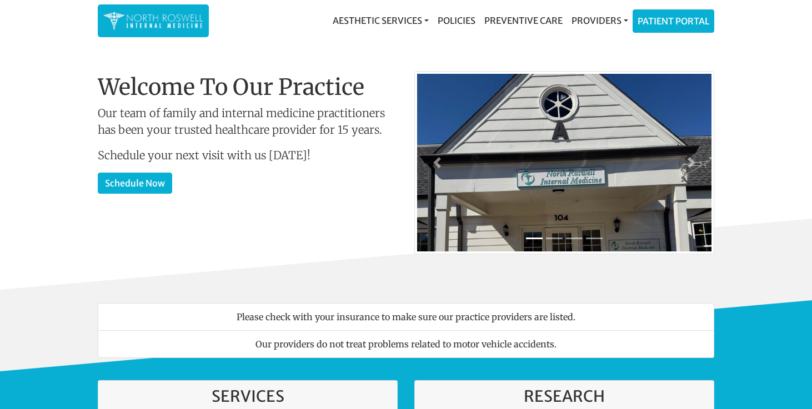 This screenshot has width=812, height=409. What do you see at coordinates (248, 87) in the screenshot?
I see `h1: Welcome To Our Practice` at bounding box center [248, 87].